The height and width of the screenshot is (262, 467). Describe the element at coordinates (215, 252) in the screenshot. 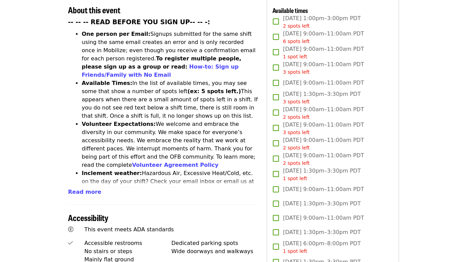

I see `div: Wide doorways and walkways` at that location.